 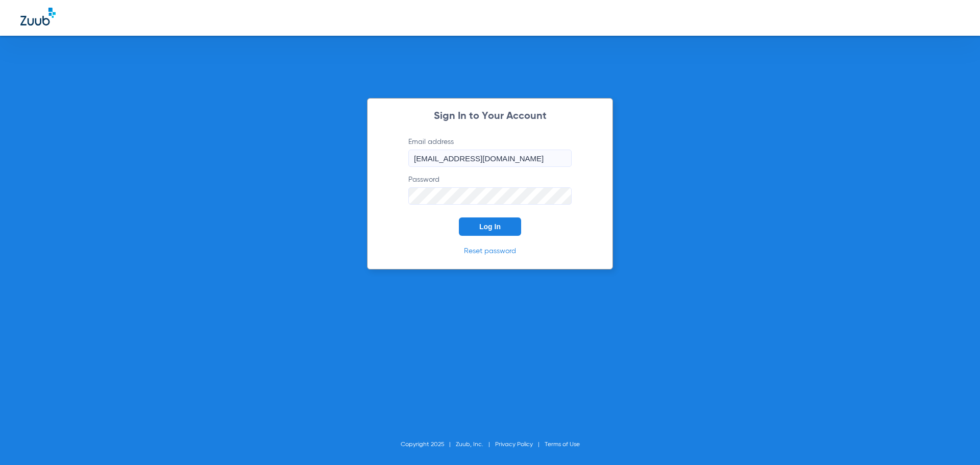 I want to click on input: Email address, so click(x=490, y=158).